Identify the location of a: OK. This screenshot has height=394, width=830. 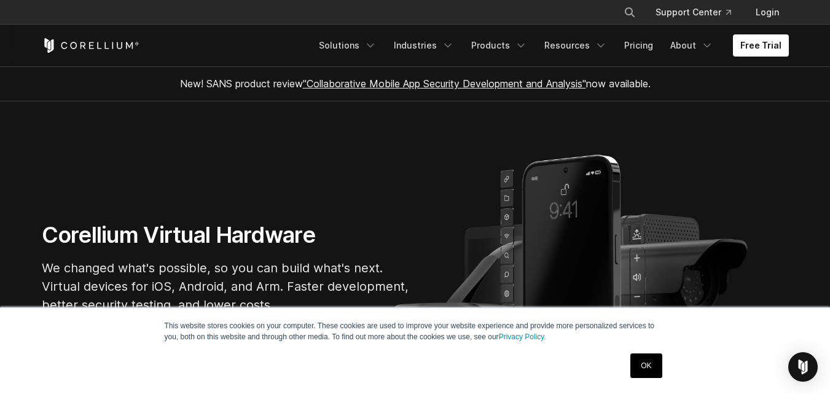
(646, 366).